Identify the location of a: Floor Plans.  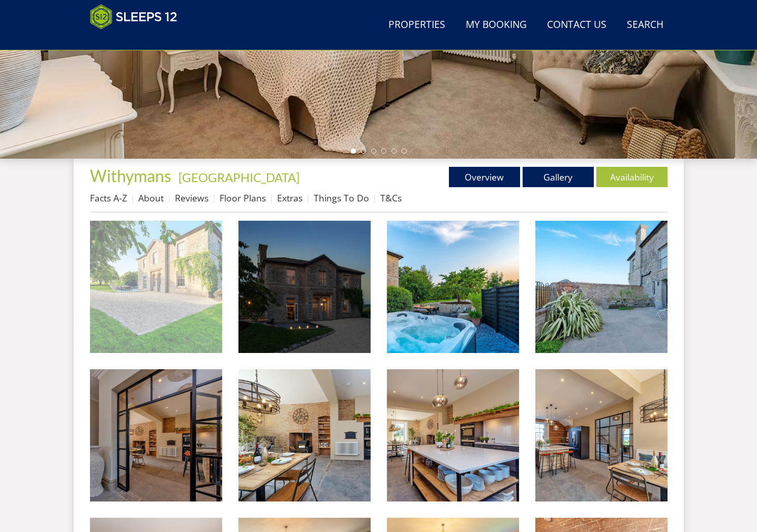
(243, 197).